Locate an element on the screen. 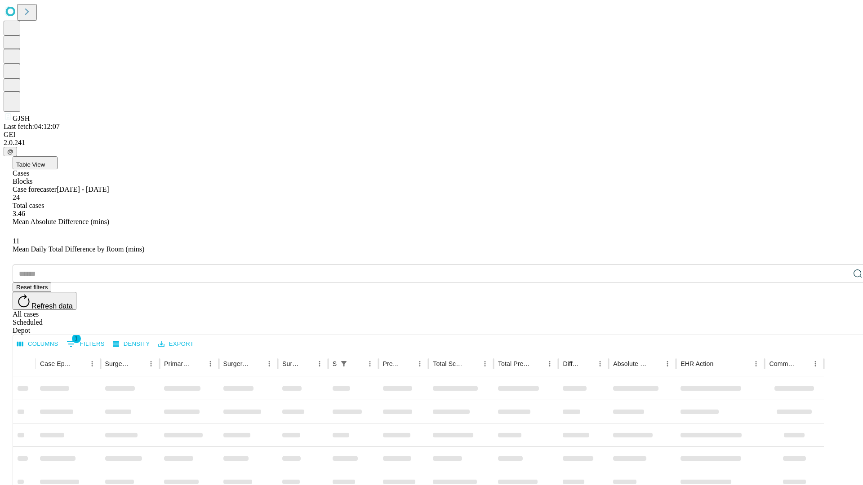 This screenshot has width=863, height=485. div: Predicted In Room Duration is located at coordinates (391, 364).